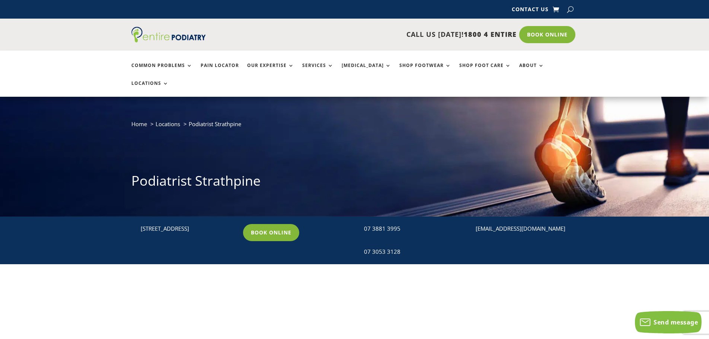 The height and width of the screenshot is (339, 709). I want to click on a: Services, so click(318, 71).